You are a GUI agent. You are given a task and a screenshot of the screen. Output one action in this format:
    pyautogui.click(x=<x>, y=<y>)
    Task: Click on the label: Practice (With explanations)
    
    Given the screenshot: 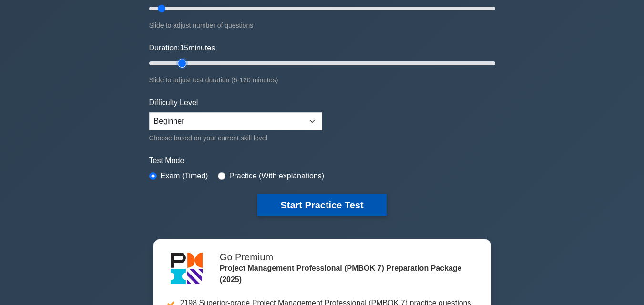 What is the action you would take?
    pyautogui.click(x=277, y=176)
    